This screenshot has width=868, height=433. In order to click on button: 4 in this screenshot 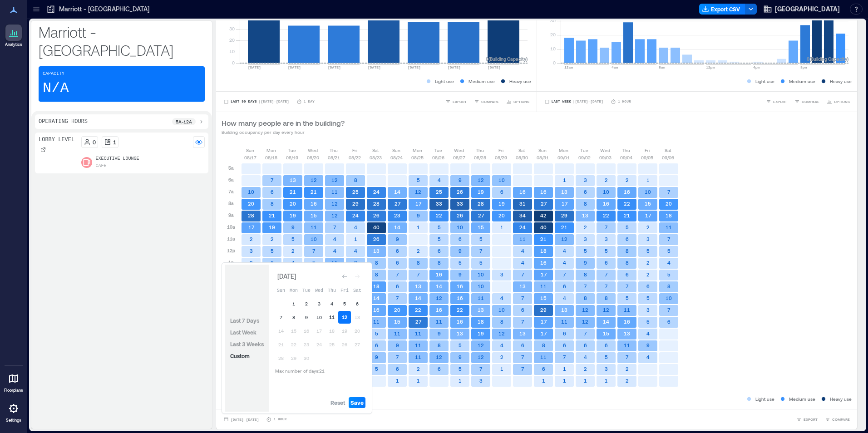, I will do `click(332, 304)`.